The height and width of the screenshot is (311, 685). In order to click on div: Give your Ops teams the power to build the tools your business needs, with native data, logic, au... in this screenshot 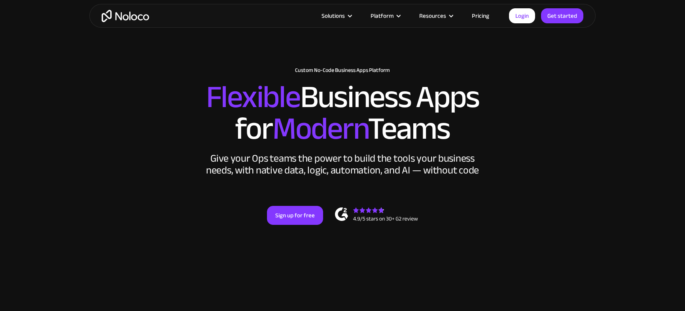, I will do `click(342, 164)`.